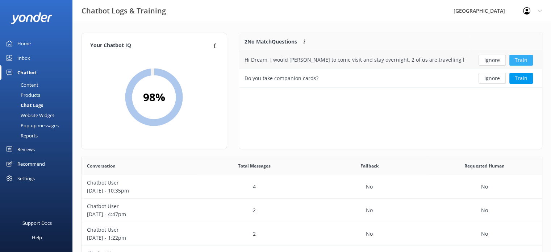 The height and width of the screenshot is (252, 551). What do you see at coordinates (271, 42) in the screenshot?
I see `p: 2 No Match Questions` at bounding box center [271, 42].